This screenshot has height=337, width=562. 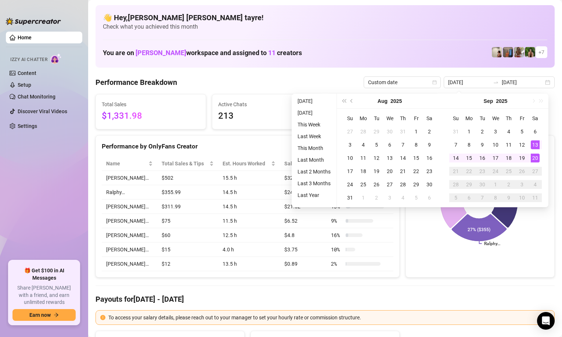 What do you see at coordinates (429, 145) in the screenshot?
I see `div: 9` at bounding box center [429, 145].